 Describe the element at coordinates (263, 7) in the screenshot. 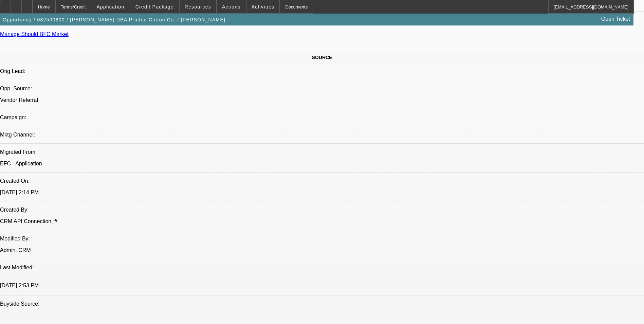

I see `button: Activities` at that location.